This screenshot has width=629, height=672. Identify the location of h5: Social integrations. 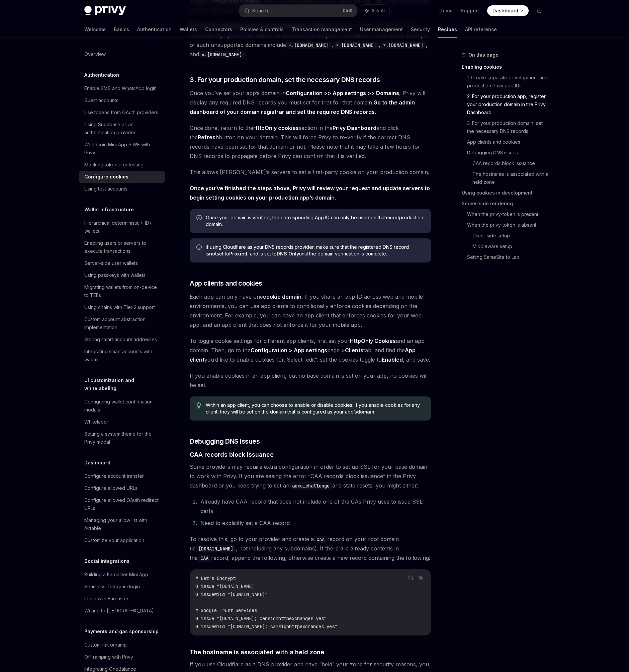
(106, 561).